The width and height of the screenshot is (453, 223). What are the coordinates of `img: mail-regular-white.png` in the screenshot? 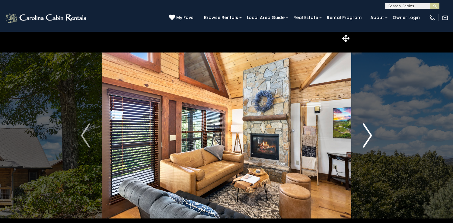 It's located at (445, 18).